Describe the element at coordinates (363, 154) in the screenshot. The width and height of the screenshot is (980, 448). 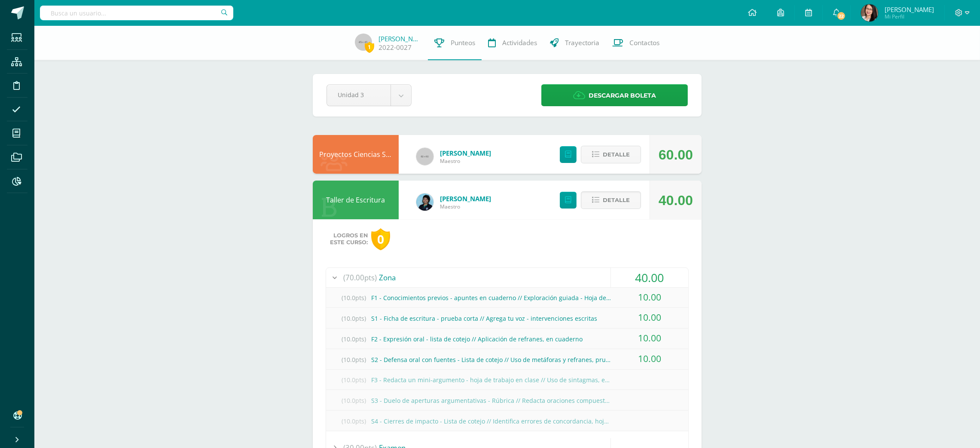
I see `a: Proyectos Ciencias Sociales` at that location.